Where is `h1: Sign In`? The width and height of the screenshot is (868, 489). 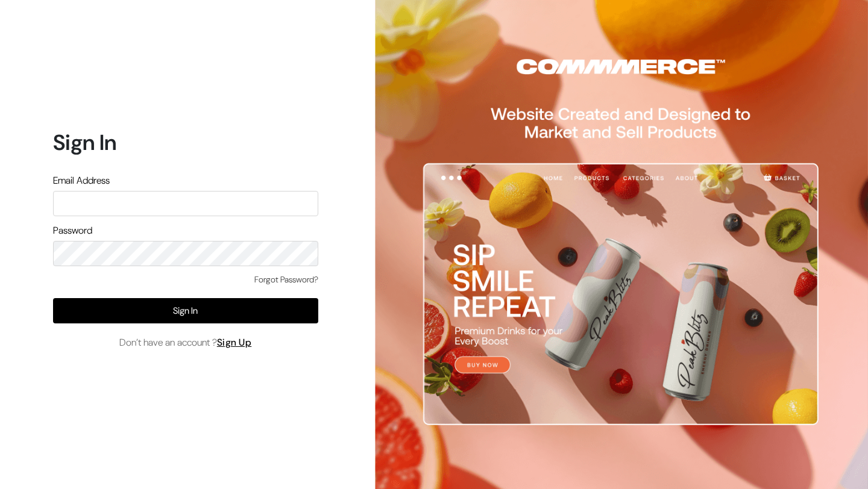
h1: Sign In is located at coordinates (186, 142).